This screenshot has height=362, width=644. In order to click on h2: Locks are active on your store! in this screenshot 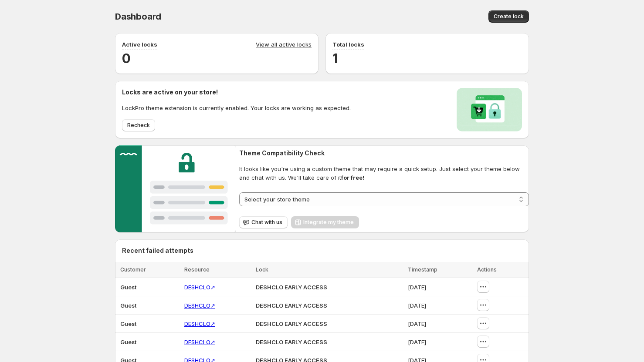, I will do `click(236, 92)`.